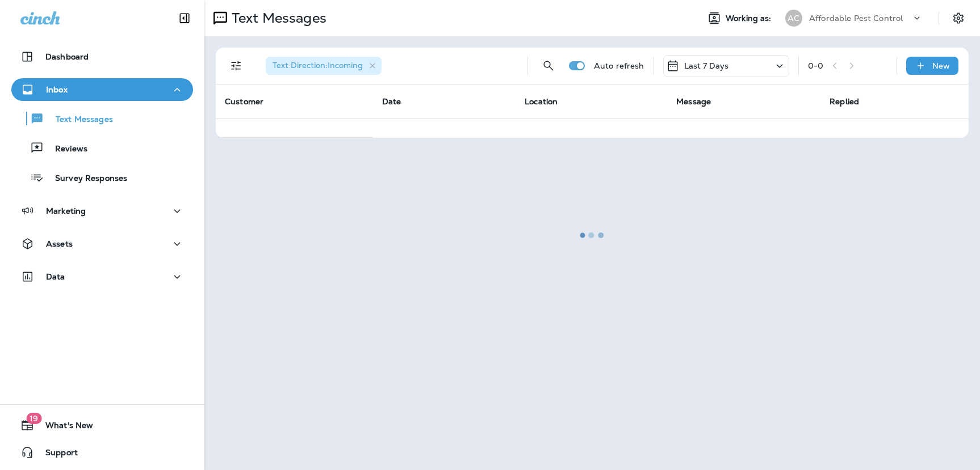 This screenshot has height=470, width=980. I want to click on button: Collapse Sidebar, so click(184, 18).